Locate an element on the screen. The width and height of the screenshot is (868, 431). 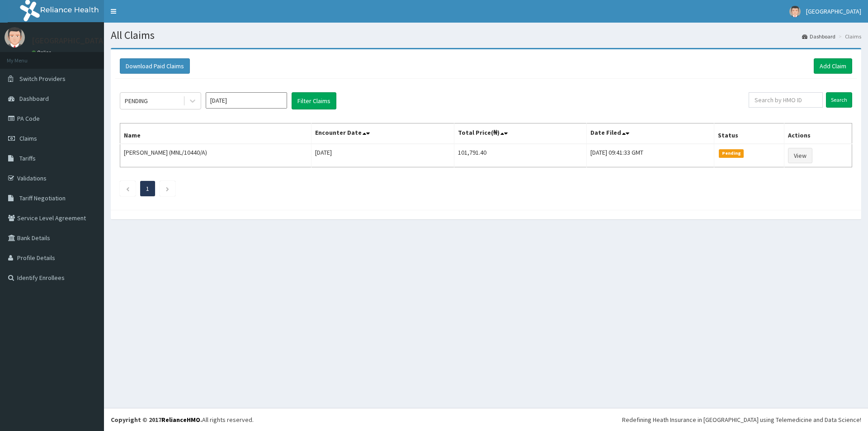
span: Tariff Negotiation is located at coordinates (43, 198).